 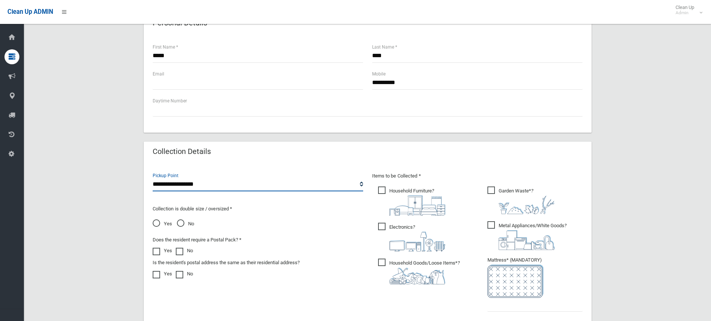 I want to click on span: Electronics, so click(x=412, y=237).